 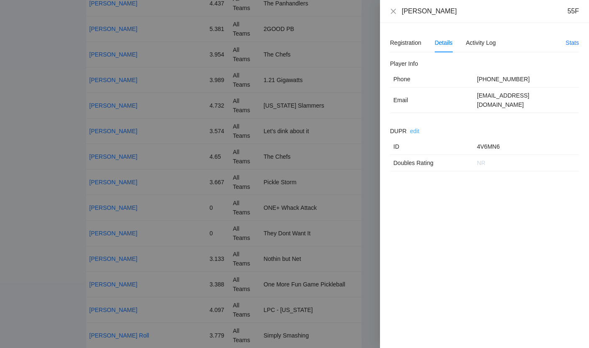 I want to click on div: Activity Log, so click(x=481, y=43).